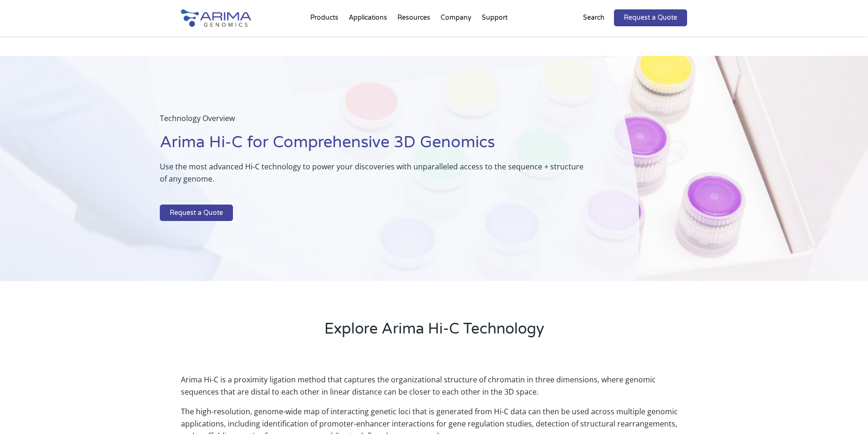  I want to click on p: Arima Hi-C is a proximity ligation method that captures the organizational structure of chromatin..., so click(434, 389).